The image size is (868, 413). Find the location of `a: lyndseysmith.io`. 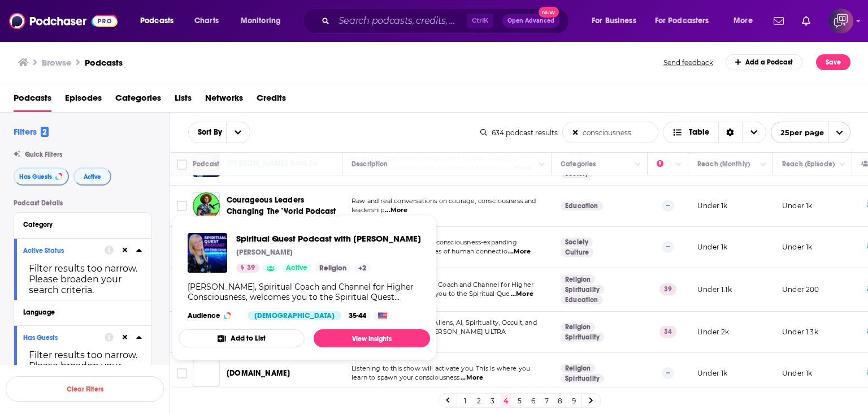

a: lyndseysmith.io is located at coordinates (206, 373).